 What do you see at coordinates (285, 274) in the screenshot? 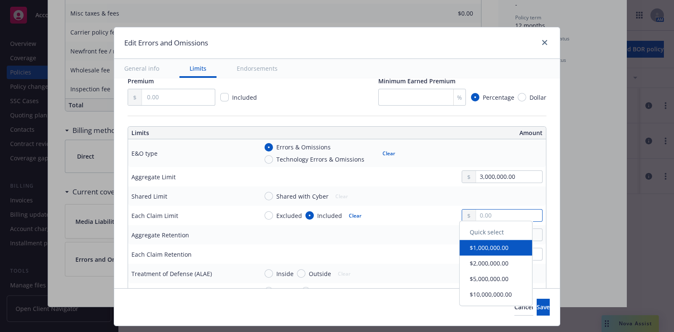
I see `span: Inside` at bounding box center [285, 274].